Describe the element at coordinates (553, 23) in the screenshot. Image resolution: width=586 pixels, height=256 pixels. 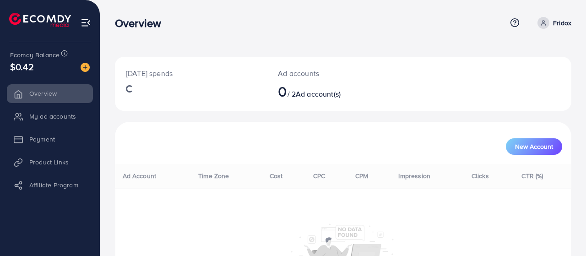
I see `a: Fridox` at that location.